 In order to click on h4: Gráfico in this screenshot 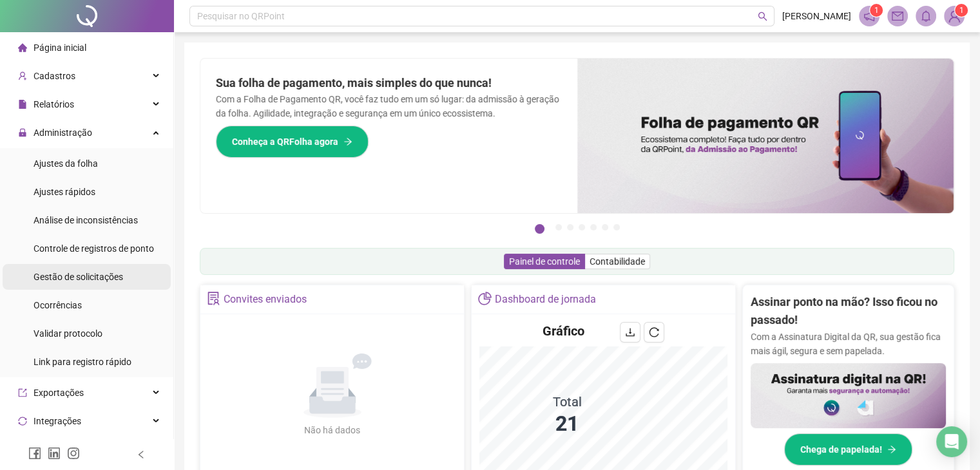, I will do `click(563, 331)`.